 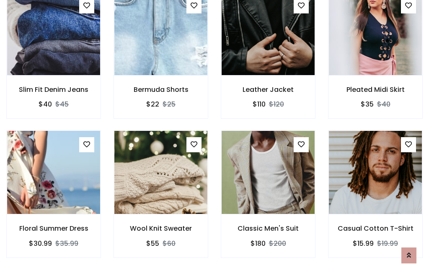 I want to click on h6: $55, so click(x=152, y=243).